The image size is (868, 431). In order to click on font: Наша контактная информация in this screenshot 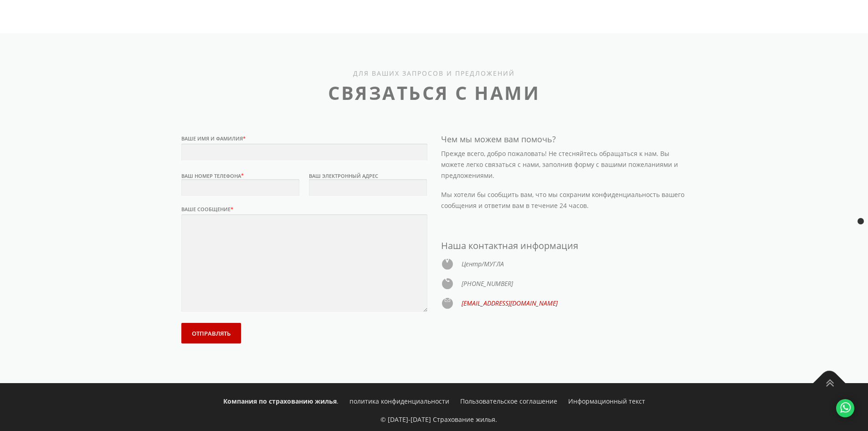, I will do `click(509, 245)`.